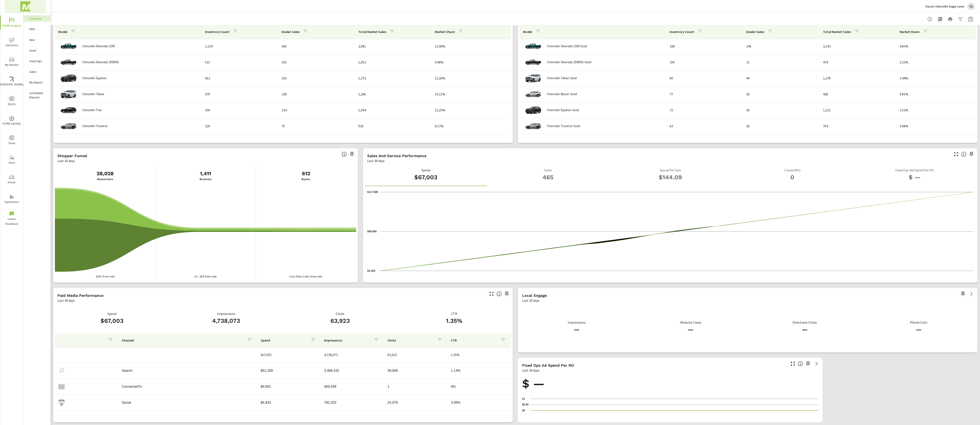 Image resolution: width=980 pixels, height=425 pixels. What do you see at coordinates (94, 78) in the screenshot?
I see `p: Chevrolet Equinox` at bounding box center [94, 78].